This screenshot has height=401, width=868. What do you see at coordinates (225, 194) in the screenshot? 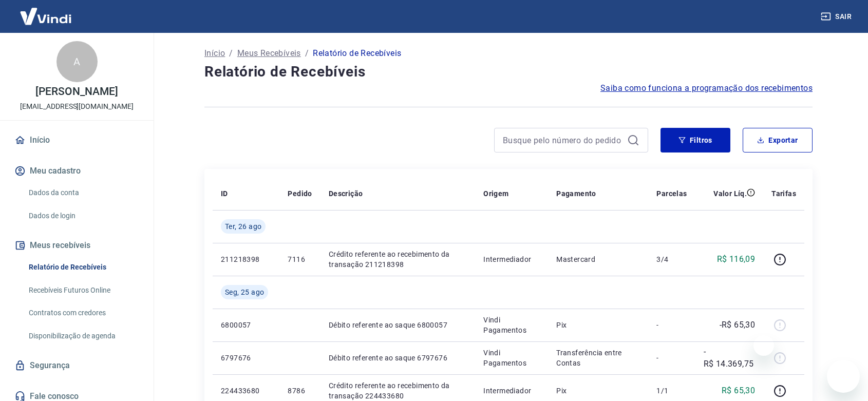
I see `p: ID` at bounding box center [225, 194].